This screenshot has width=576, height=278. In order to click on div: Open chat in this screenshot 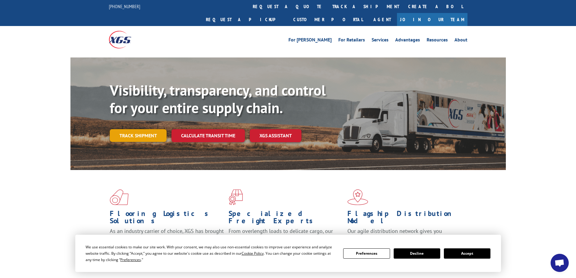, I will do `click(559, 263)`.